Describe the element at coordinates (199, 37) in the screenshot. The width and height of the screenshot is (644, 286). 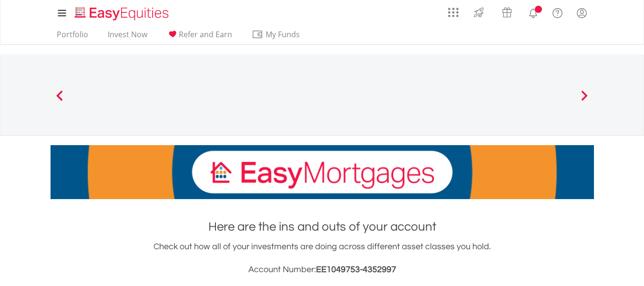
I see `a: Refer and Earn` at that location.